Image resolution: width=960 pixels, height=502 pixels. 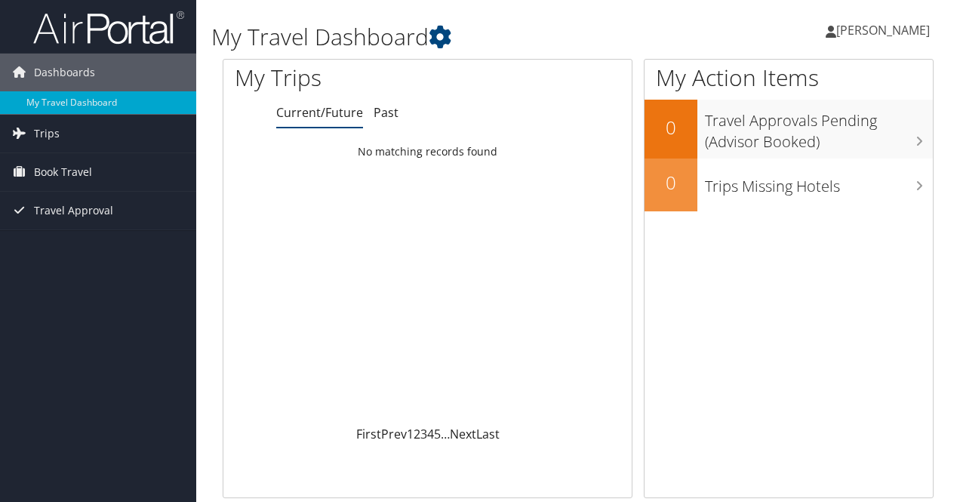 I want to click on h3: Travel Approvals Pending (Advisor Booked), so click(x=819, y=128).